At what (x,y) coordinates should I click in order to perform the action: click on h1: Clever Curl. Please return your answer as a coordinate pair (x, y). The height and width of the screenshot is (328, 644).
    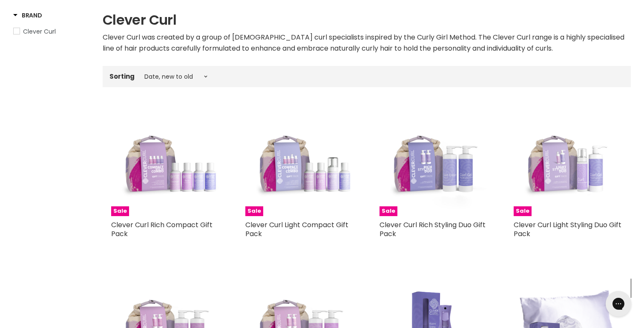
    Looking at the image, I should click on (367, 20).